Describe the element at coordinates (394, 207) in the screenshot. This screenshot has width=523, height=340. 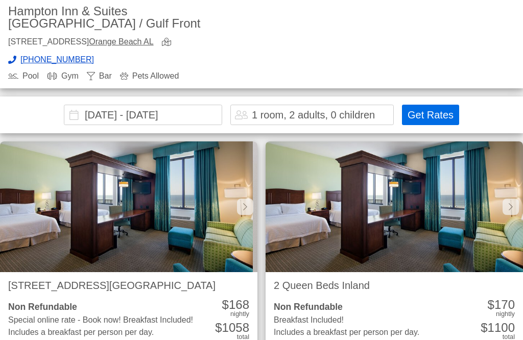
I see `img: 2 Queen Beds Inland` at that location.